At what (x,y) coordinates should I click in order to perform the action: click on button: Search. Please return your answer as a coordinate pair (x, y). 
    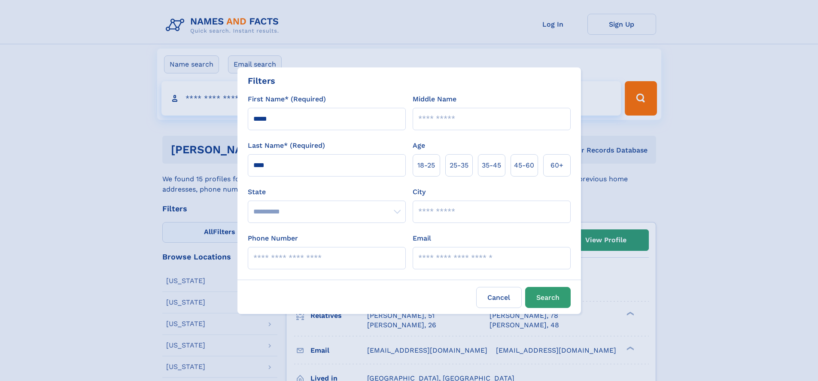
    Looking at the image, I should click on (548, 297).